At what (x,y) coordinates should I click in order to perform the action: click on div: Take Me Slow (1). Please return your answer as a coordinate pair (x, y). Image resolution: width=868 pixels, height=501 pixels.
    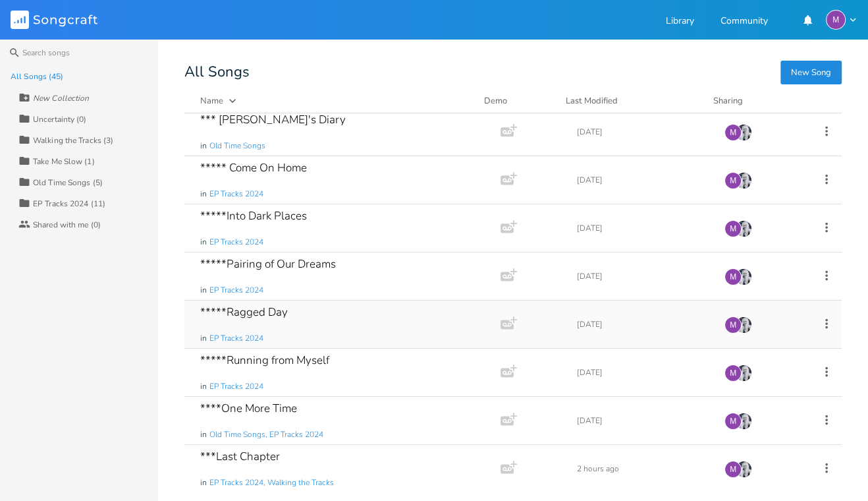
    Looking at the image, I should click on (64, 161).